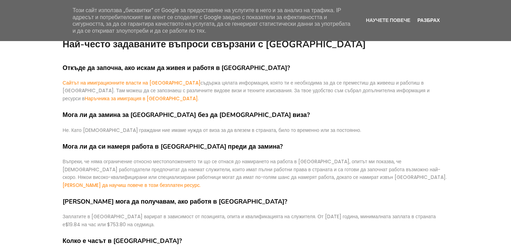 Image resolution: width=511 pixels, height=252 pixels. Describe the element at coordinates (429, 20) in the screenshot. I see `a: Разбрах` at that location.